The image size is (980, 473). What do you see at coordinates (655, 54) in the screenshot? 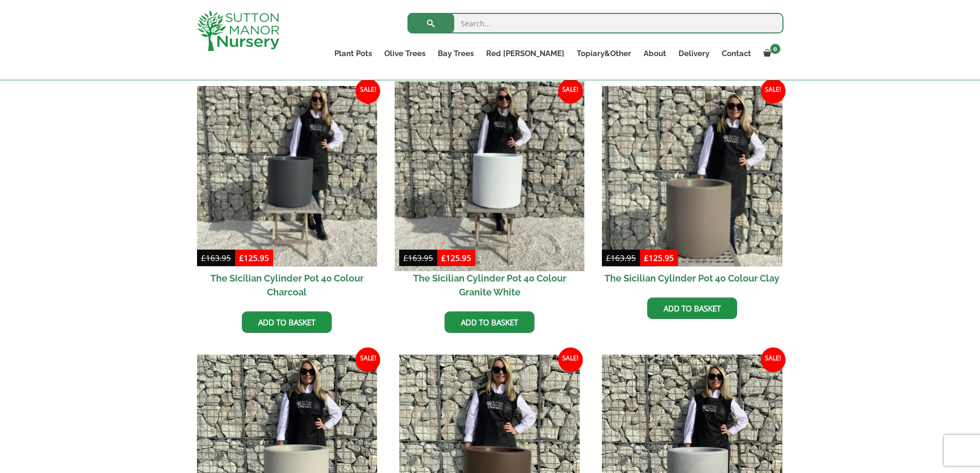
I see `a: About` at bounding box center [655, 54].